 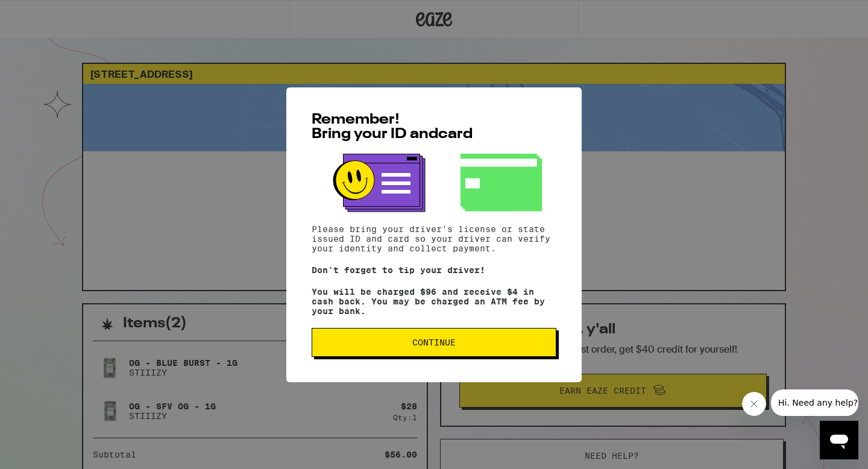 I want to click on span: Remember! Bring your ID and card, so click(x=392, y=127).